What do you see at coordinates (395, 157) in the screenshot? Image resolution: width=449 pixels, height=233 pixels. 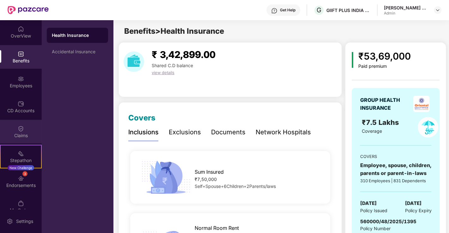 I see `div: COVERS` at bounding box center [395, 157].